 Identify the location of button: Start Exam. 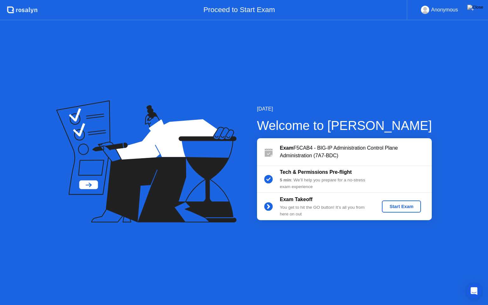
(401, 206).